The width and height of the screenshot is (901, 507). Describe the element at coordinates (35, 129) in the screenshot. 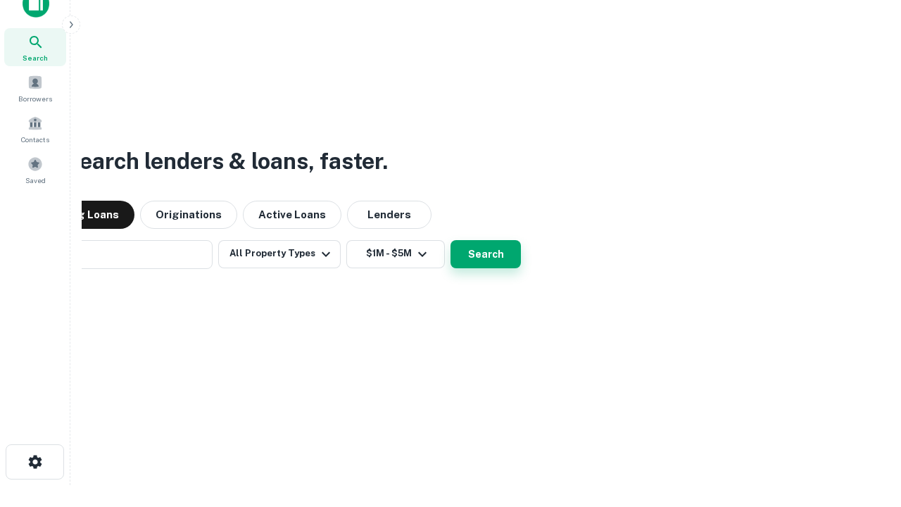

I see `div: Contacts` at that location.